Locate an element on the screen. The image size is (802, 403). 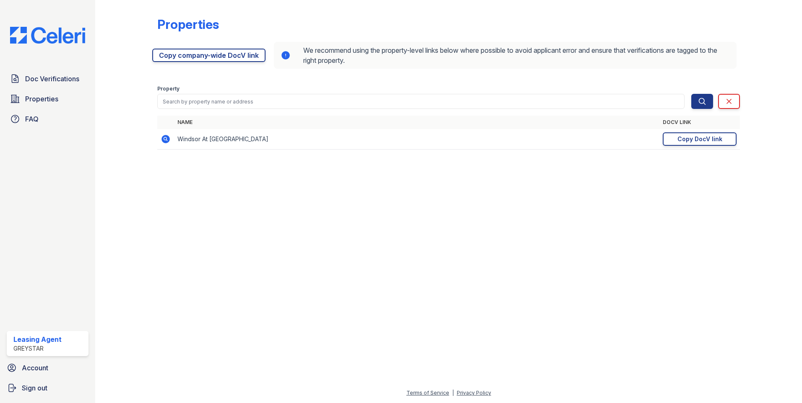
button: Sign out is located at coordinates (47, 388).